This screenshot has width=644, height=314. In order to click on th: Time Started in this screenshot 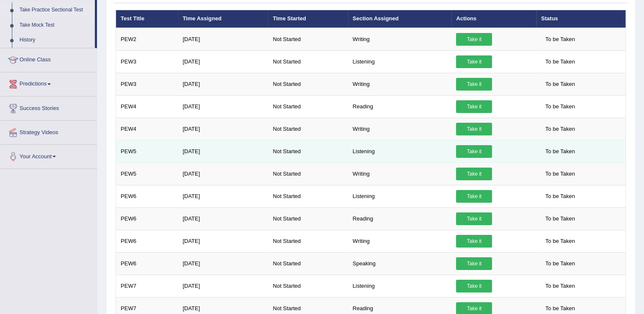, I will do `click(308, 19)`.